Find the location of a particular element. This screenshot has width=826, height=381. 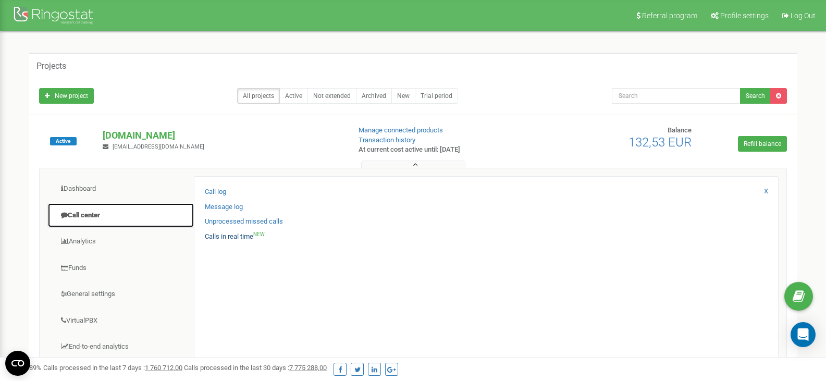

span: Log Out is located at coordinates (803, 16).